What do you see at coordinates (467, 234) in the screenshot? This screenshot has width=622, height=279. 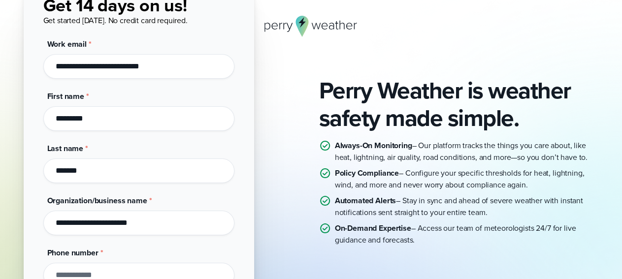 I see `p: – Access our team of meteorologists 24/7 for live guidance and forecasts.` at bounding box center [467, 234].